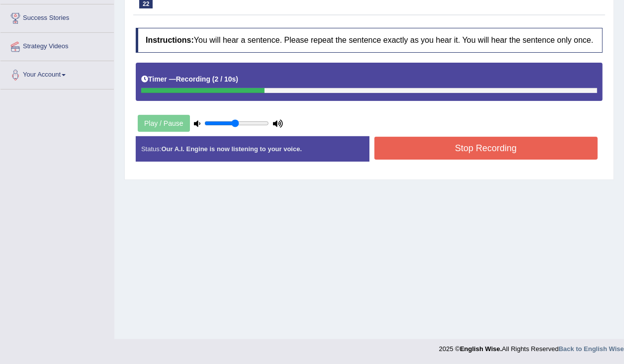 The image size is (624, 364). What do you see at coordinates (57, 17) in the screenshot?
I see `a: Success Stories` at bounding box center [57, 17].